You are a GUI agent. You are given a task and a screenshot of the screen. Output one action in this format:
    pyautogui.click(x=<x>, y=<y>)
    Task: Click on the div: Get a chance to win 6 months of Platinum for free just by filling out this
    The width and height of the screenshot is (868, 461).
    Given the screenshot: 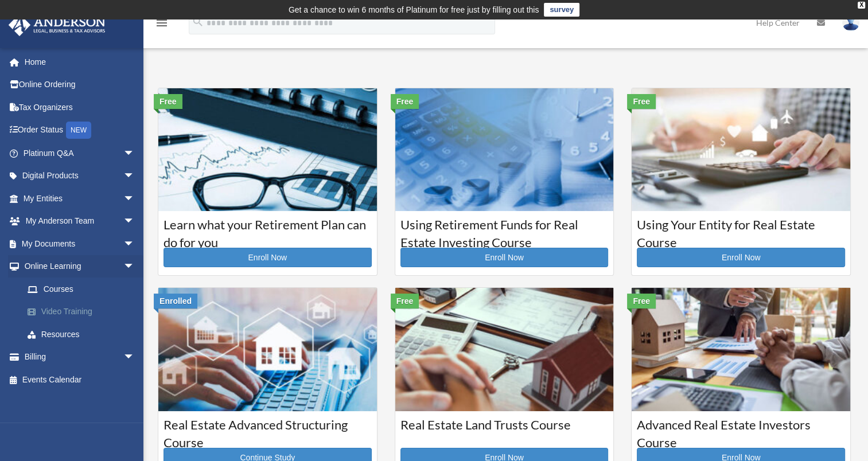 What is the action you would take?
    pyautogui.click(x=413, y=10)
    